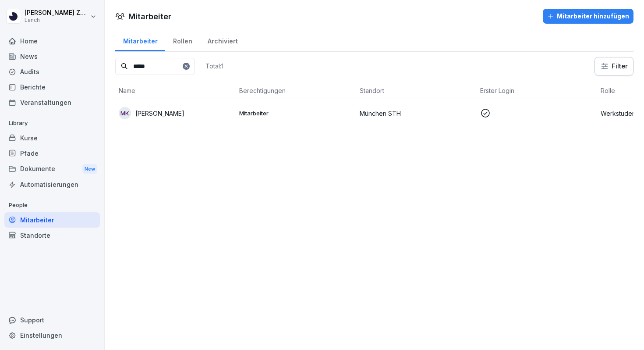  Describe the element at coordinates (52, 138) in the screenshot. I see `a: Kurse` at that location.